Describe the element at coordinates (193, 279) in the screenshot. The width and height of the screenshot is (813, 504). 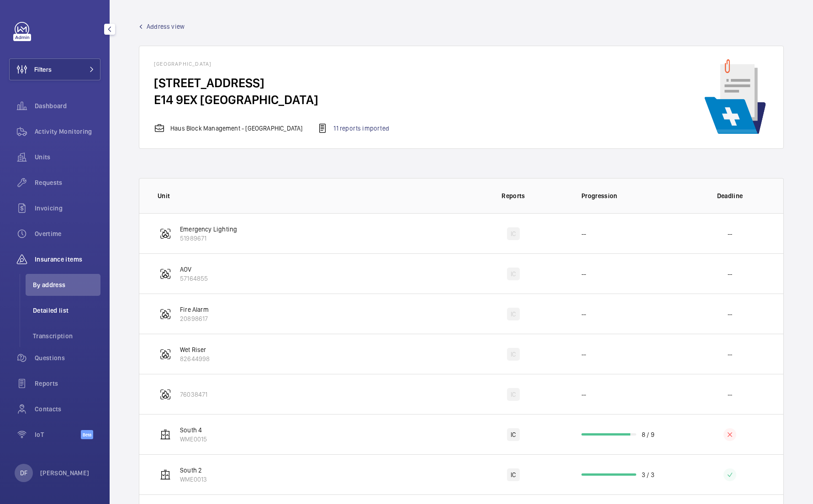
I see `p: 57164855` at that location.